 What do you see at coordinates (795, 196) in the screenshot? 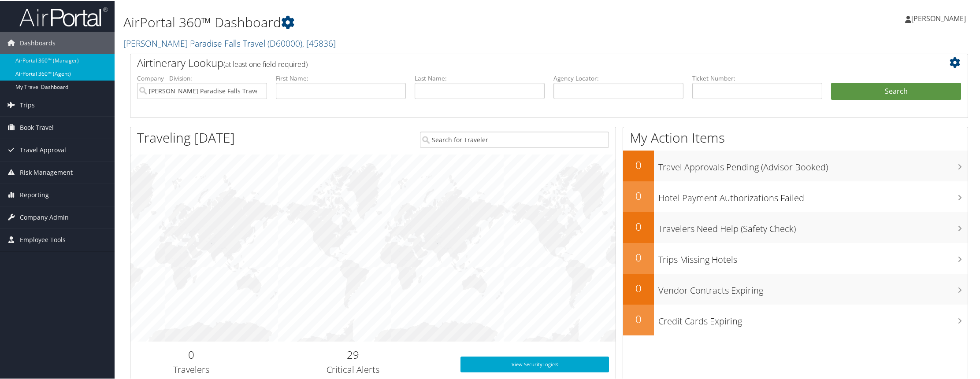
I see `a: 0Hotel Payment Authorizations Failed` at bounding box center [795, 196].